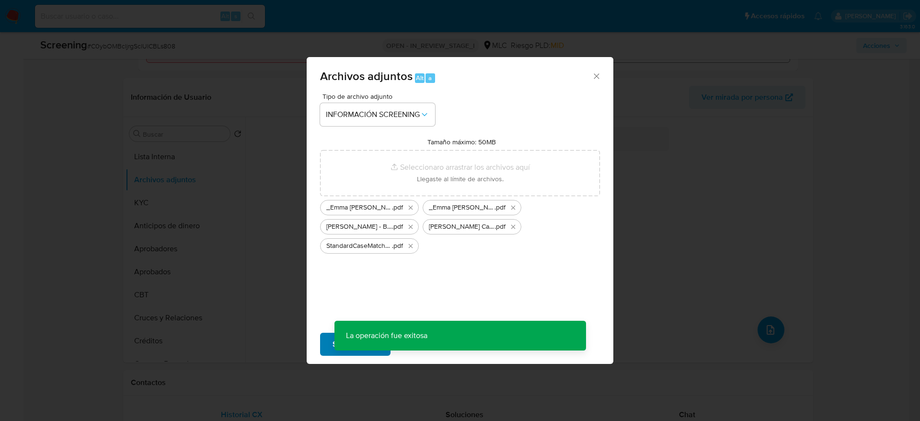  I want to click on button: Eliminar _Emma Emilia Casas Barriga_ - Buscar con Google.pdf, so click(411, 208).